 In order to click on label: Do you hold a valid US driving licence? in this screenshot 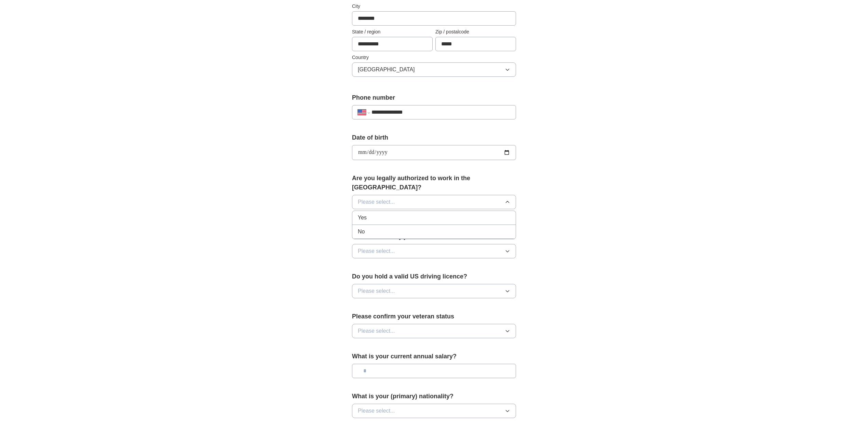, I will do `click(434, 277)`.